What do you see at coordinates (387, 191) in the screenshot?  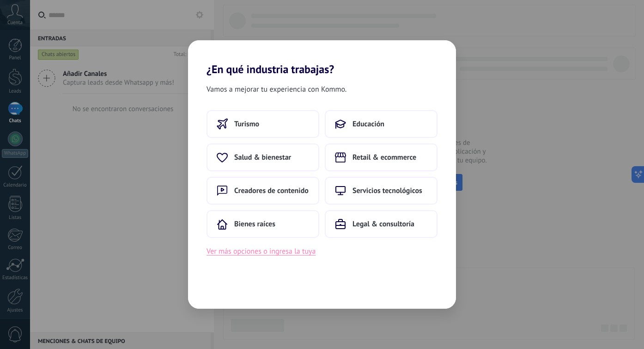 I see `span: Servicios tecnológicos` at bounding box center [387, 191].